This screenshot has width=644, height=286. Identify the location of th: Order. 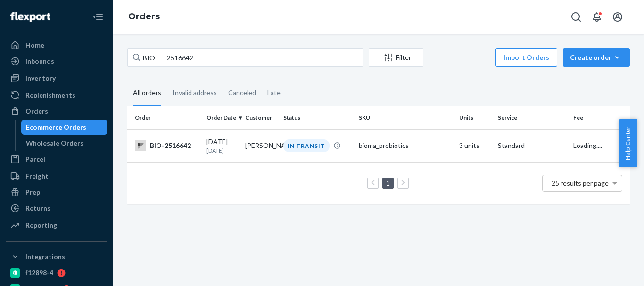
(165, 118).